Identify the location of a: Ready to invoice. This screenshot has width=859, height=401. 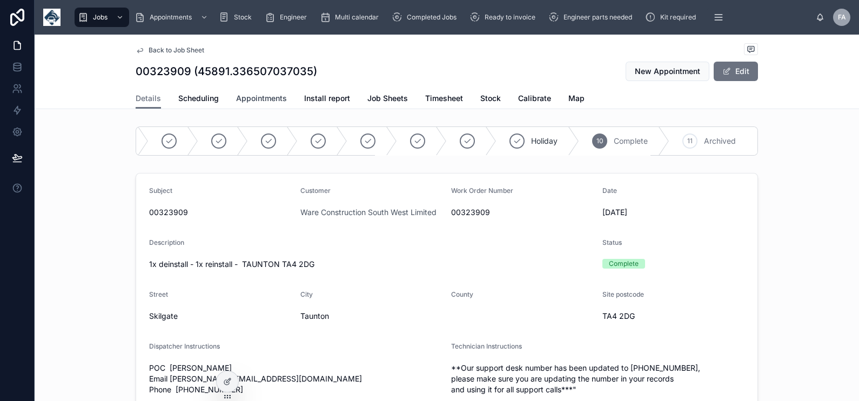
(504, 17).